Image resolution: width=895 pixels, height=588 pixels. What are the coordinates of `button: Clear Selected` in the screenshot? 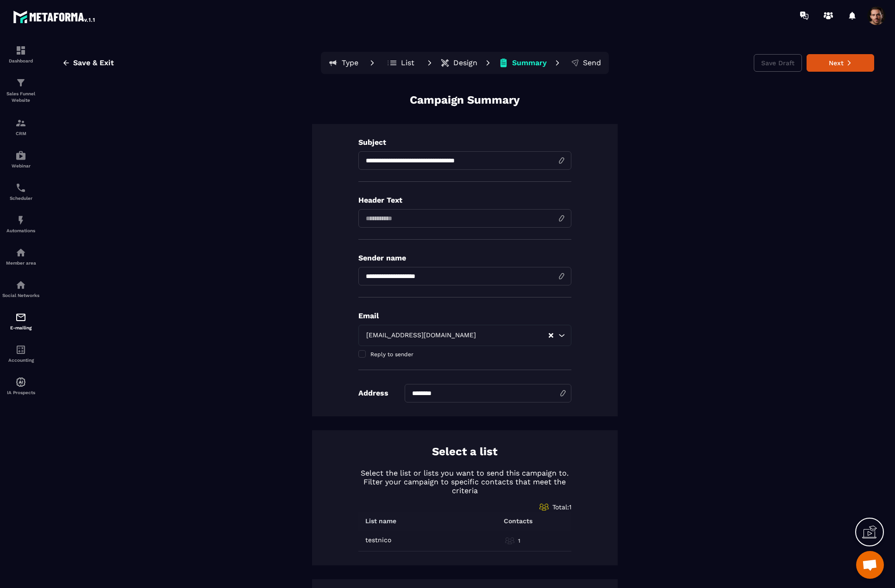 It's located at (552, 336).